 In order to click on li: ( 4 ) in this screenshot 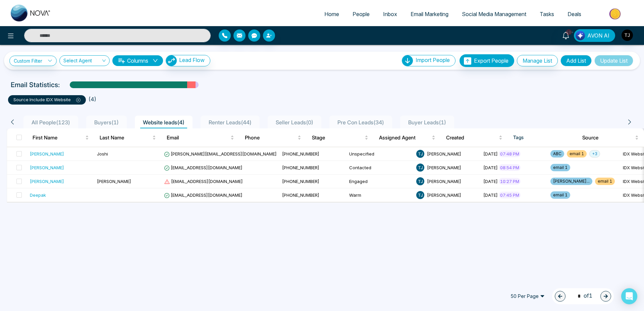, I will do `click(92, 99)`.